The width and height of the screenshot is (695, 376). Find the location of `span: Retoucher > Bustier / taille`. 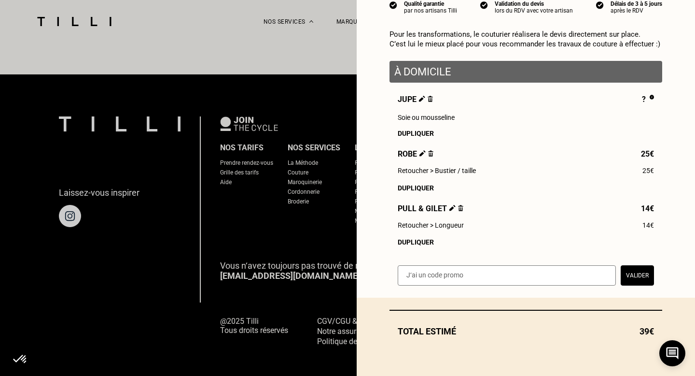

span: Retoucher > Bustier / taille is located at coordinates (437, 170).